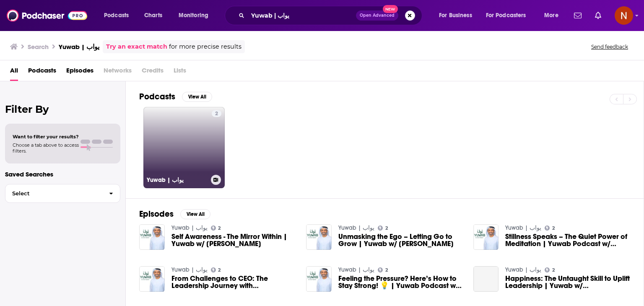 This screenshot has height=306, width=644. What do you see at coordinates (62, 174) in the screenshot?
I see `p: Saved Searches` at bounding box center [62, 174].